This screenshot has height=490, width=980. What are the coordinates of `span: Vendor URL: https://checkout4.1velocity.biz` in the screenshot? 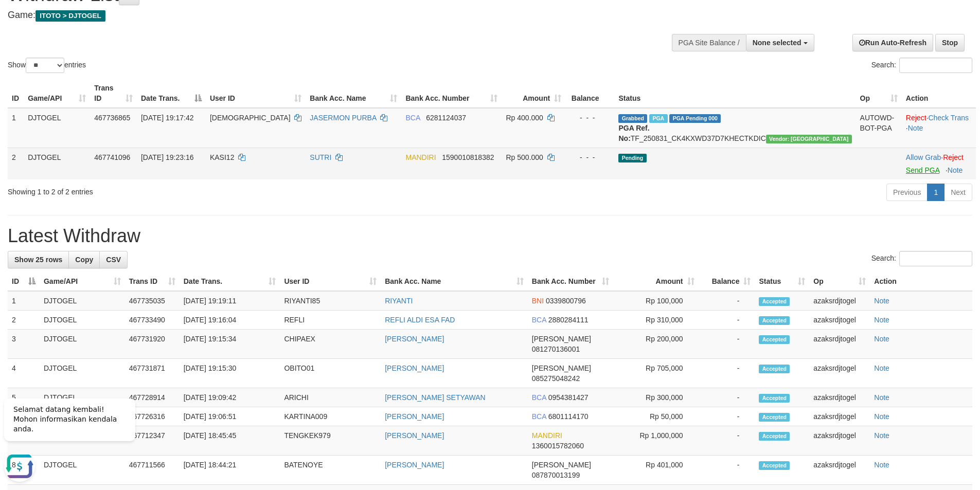 It's located at (809, 139).